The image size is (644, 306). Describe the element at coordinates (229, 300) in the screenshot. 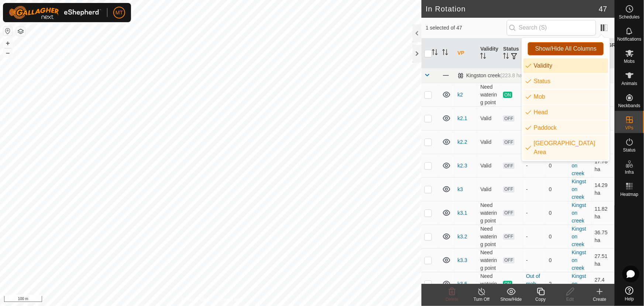

I see `a: Contact Us` at that location.